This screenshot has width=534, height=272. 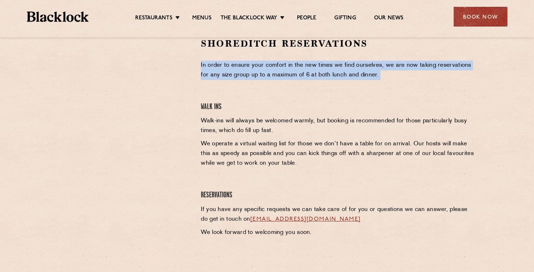 I want to click on a: Our News, so click(x=389, y=19).